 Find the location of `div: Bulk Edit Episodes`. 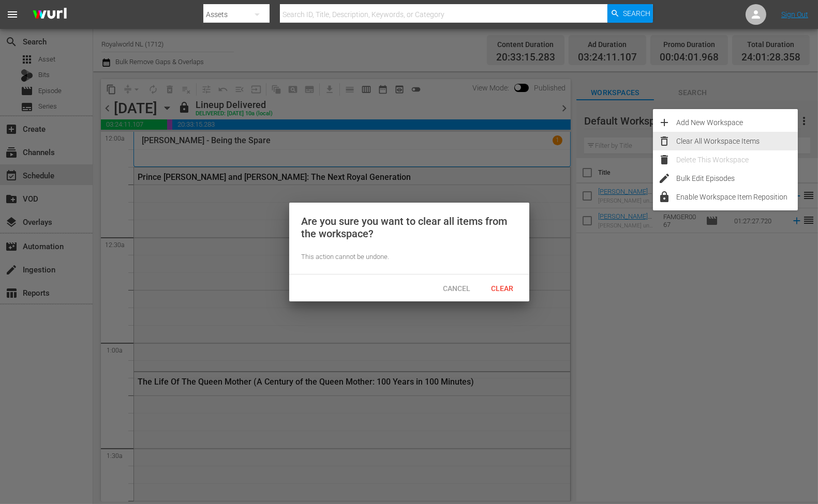

div: Bulk Edit Episodes is located at coordinates (737, 178).